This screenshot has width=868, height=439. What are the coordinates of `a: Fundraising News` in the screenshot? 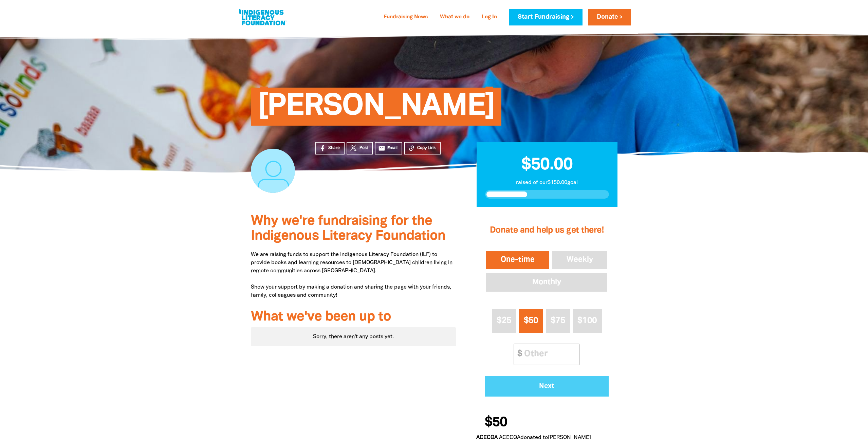 It's located at (405, 17).